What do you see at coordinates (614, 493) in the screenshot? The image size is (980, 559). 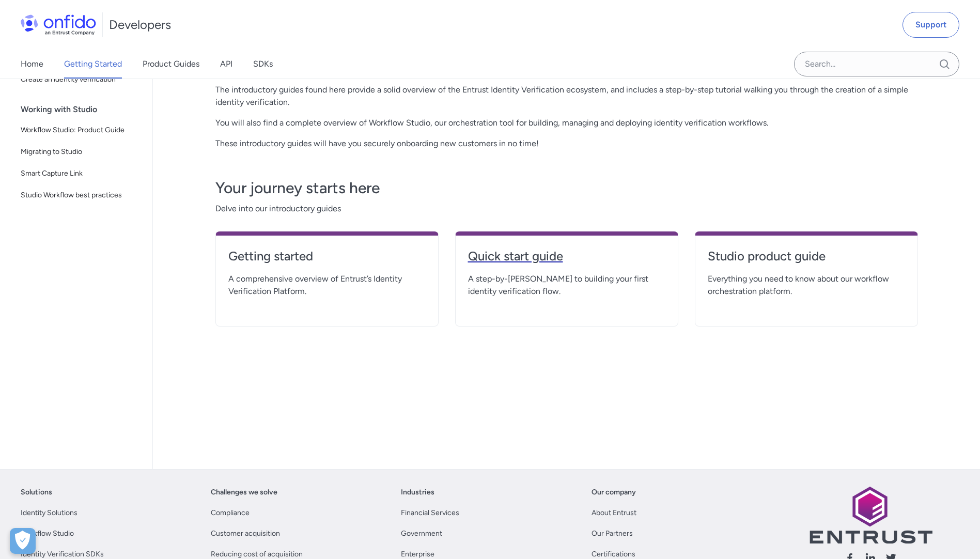 I see `a: Our company` at bounding box center [614, 493].